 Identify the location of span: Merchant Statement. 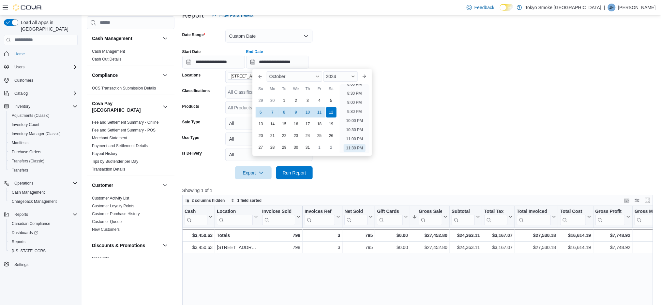
(110, 138).